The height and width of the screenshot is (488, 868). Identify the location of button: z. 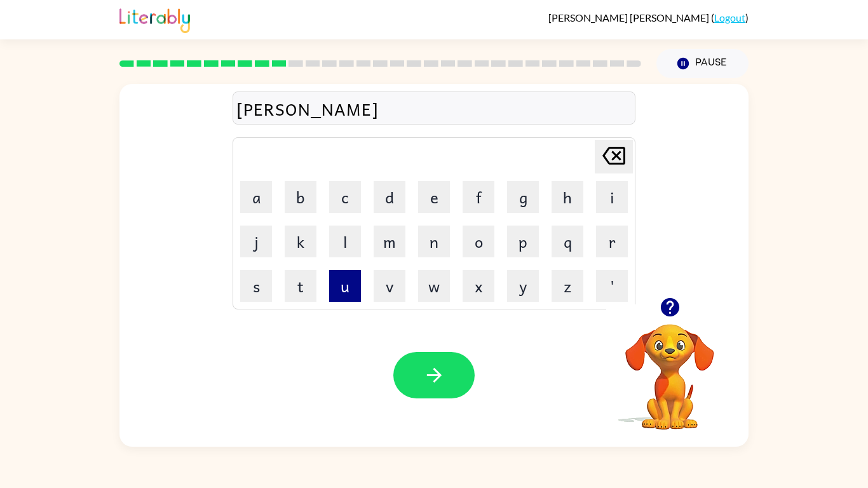
(567, 286).